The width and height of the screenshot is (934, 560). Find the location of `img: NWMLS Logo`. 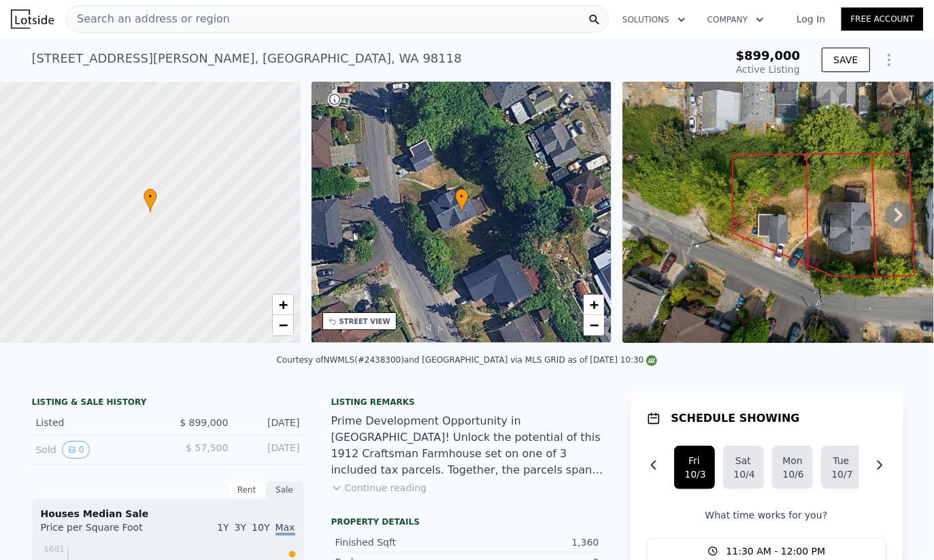

img: NWMLS Logo is located at coordinates (652, 361).